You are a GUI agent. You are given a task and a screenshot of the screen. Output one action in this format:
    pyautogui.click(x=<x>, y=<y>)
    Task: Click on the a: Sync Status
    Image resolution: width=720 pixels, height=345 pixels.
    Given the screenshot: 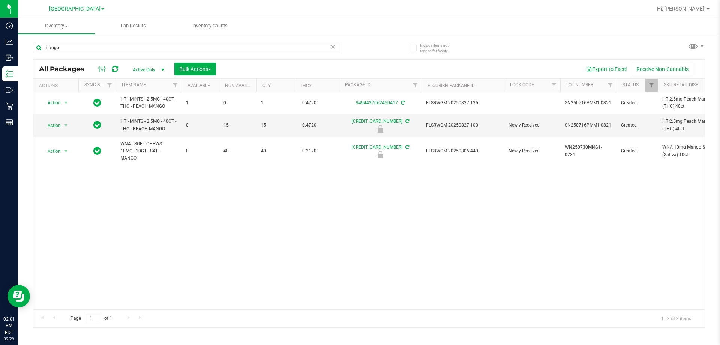 What is the action you would take?
    pyautogui.click(x=99, y=85)
    